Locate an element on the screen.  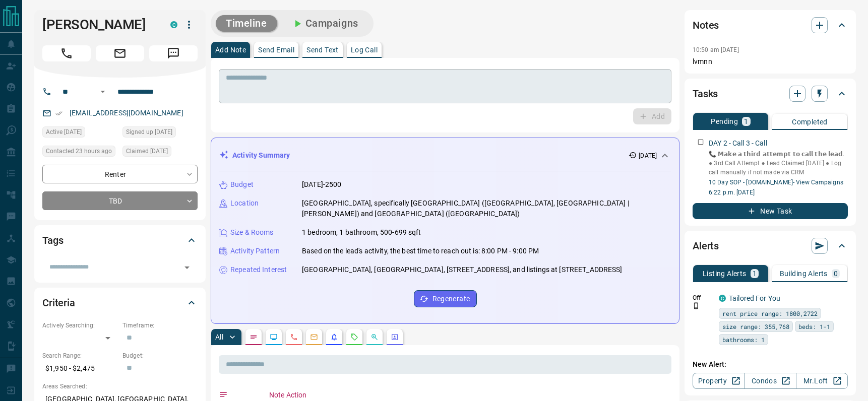
p: 1 bedroom, 1 bathroom, 500-699 sqft is located at coordinates (361, 232).